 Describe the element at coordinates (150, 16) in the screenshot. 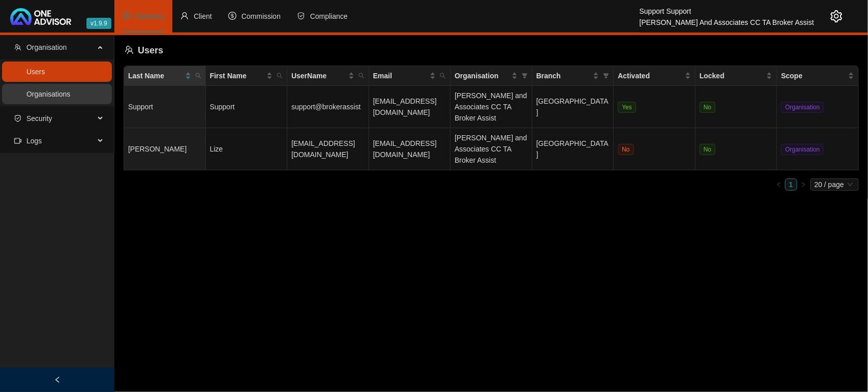

I see `span: Directory` at that location.